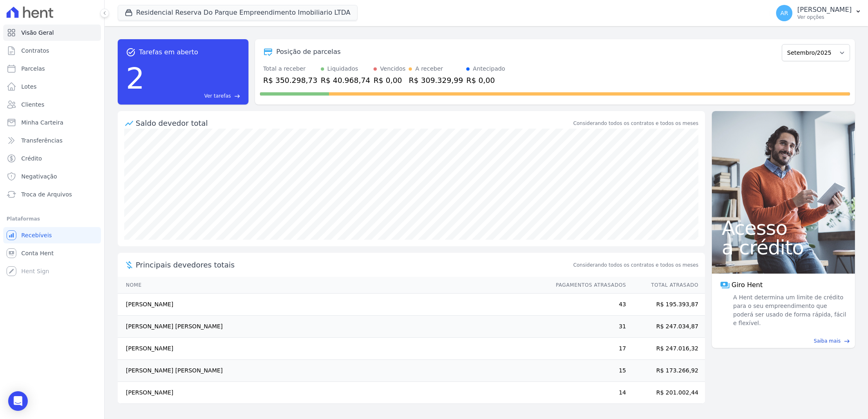  What do you see at coordinates (587, 393) in the screenshot?
I see `td: 14` at bounding box center [587, 393].